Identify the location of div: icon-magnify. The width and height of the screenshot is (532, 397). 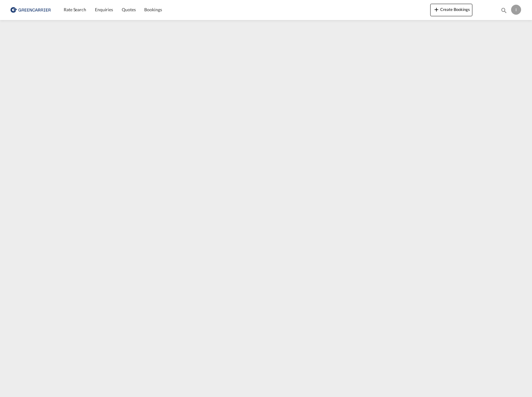
(504, 12).